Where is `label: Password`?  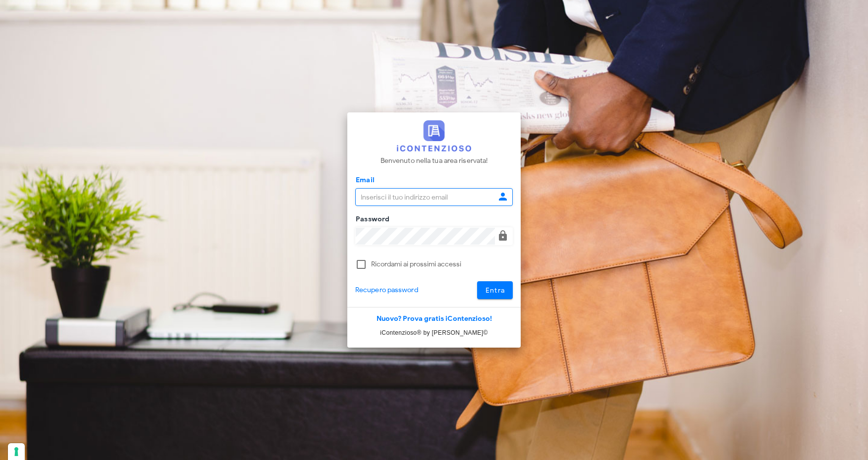
label: Password is located at coordinates (371, 219).